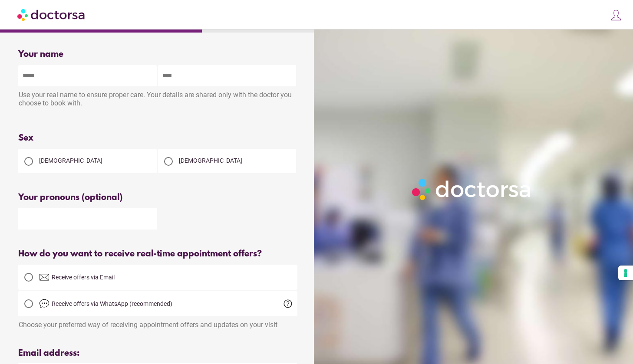  I want to click on div: Your pronouns (optional), so click(157, 197).